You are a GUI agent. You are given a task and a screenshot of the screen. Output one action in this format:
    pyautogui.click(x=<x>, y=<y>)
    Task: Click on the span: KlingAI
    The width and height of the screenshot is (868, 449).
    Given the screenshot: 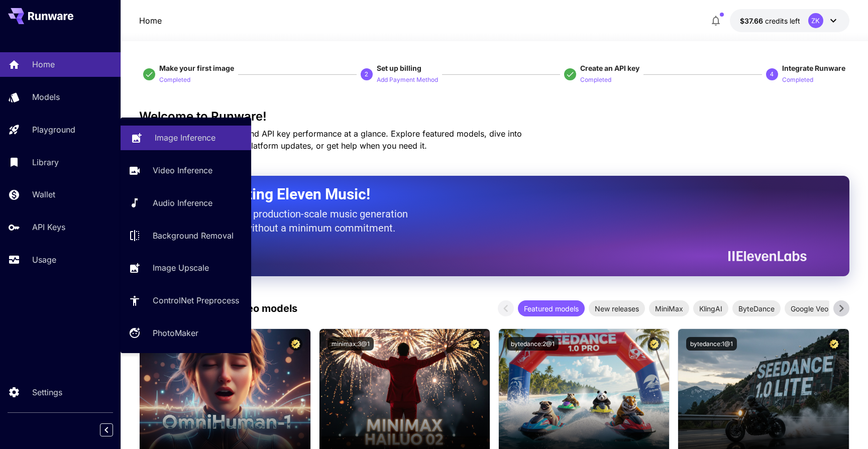 What is the action you would take?
    pyautogui.click(x=710, y=309)
    